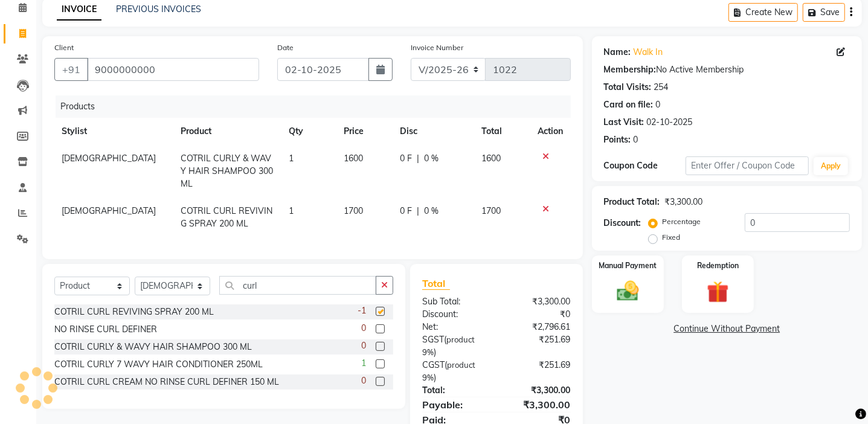  What do you see at coordinates (682, 222) in the screenshot?
I see `label: Percentage` at bounding box center [682, 222].